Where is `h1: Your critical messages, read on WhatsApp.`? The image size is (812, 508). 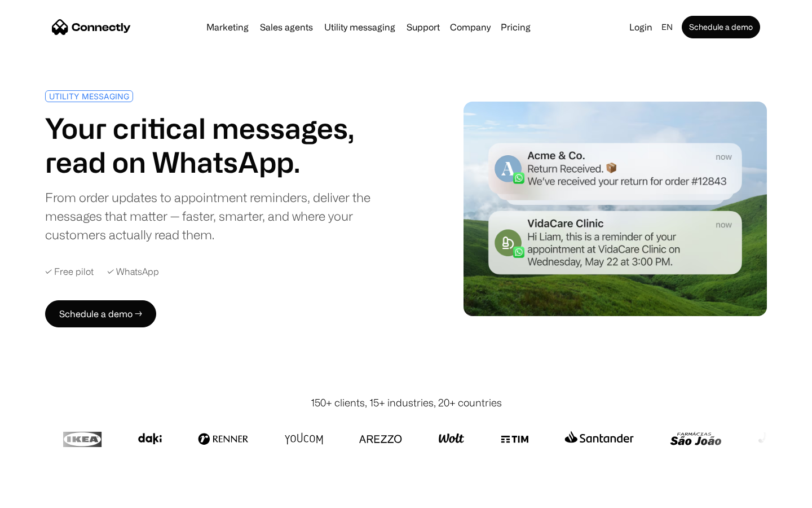 h1: Your critical messages, read on WhatsApp. is located at coordinates (223, 145).